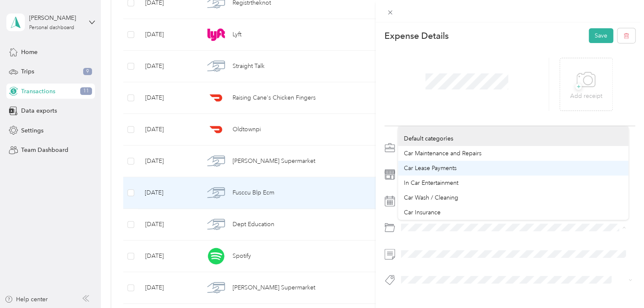 The image size is (644, 308). I want to click on div: Default categories, so click(513, 138).